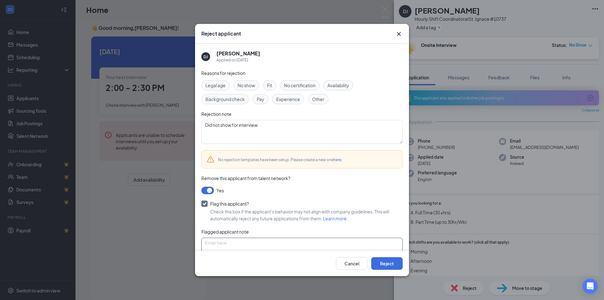  I want to click on a: here, so click(337, 159).